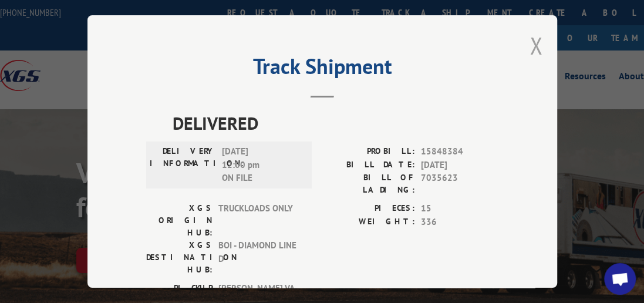 This screenshot has height=303, width=644. I want to click on label: BILL DATE:, so click(368, 164).